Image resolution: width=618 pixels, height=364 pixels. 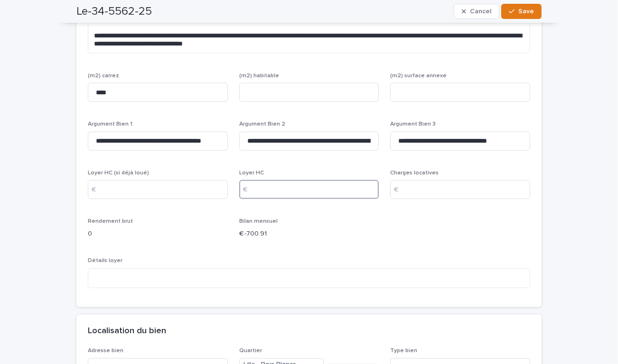 I want to click on span: (m2) surface annexe, so click(x=418, y=76).